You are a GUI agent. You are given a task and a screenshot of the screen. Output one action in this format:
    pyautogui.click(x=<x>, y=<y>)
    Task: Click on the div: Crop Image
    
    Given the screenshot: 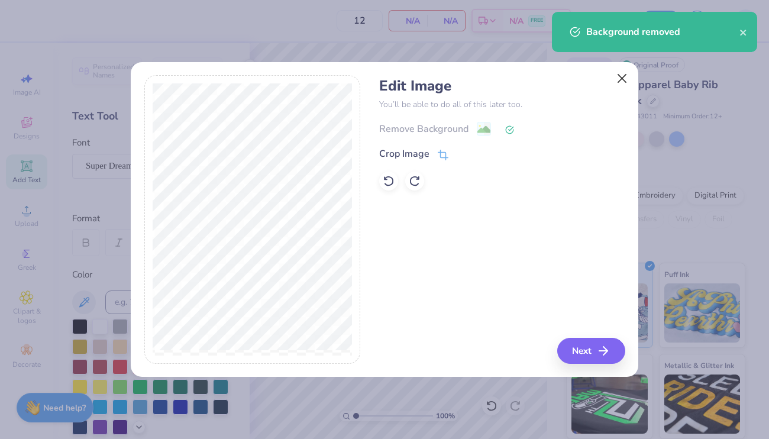 What is the action you would take?
    pyautogui.click(x=404, y=154)
    